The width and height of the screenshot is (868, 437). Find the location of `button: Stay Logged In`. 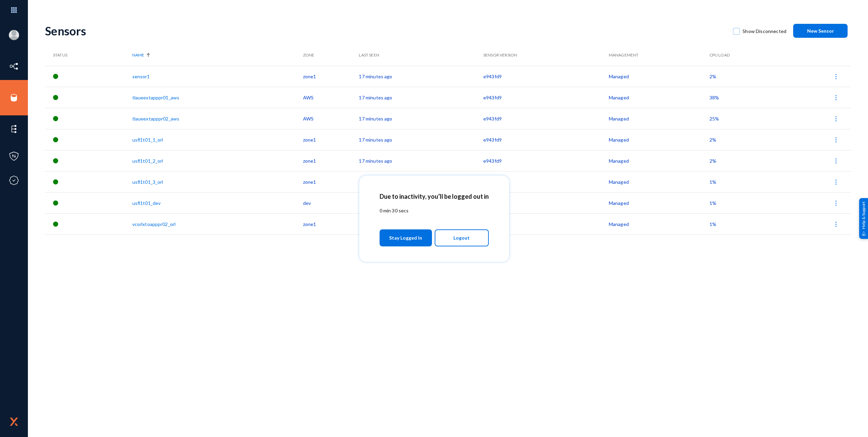

button: Stay Logged In is located at coordinates (406, 238).